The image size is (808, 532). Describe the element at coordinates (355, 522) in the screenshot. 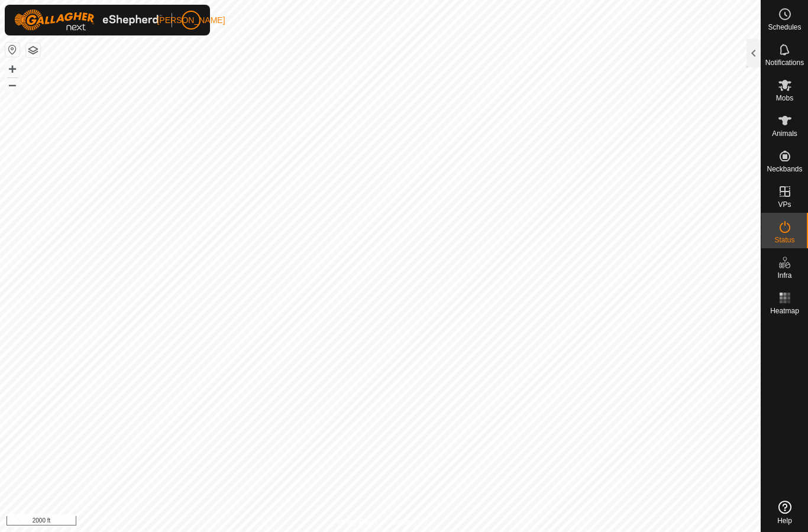

I see `a: Privacy Policy` at that location.